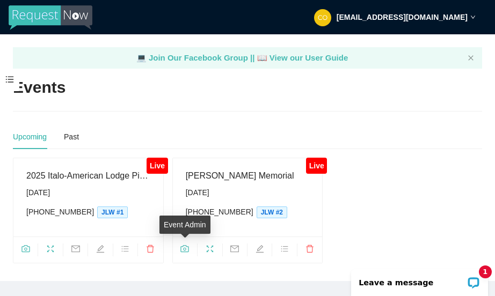 This screenshot has width=495, height=296. What do you see at coordinates (39, 87) in the screenshot?
I see `h2: Events` at bounding box center [39, 87].